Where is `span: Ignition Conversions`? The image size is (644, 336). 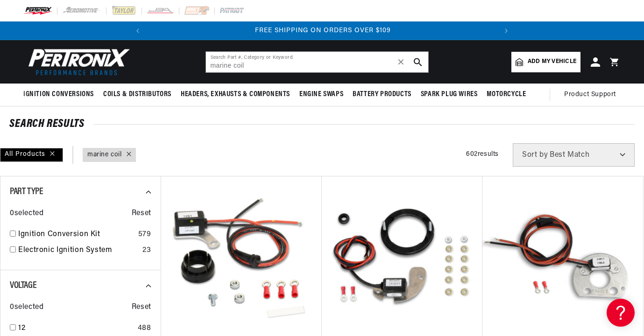
span: Ignition Conversions is located at coordinates (58, 94).